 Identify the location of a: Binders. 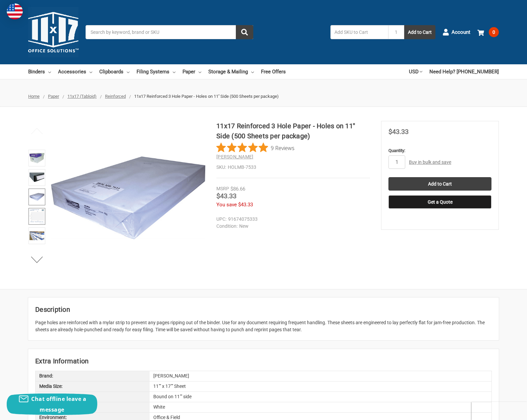
(40, 72).